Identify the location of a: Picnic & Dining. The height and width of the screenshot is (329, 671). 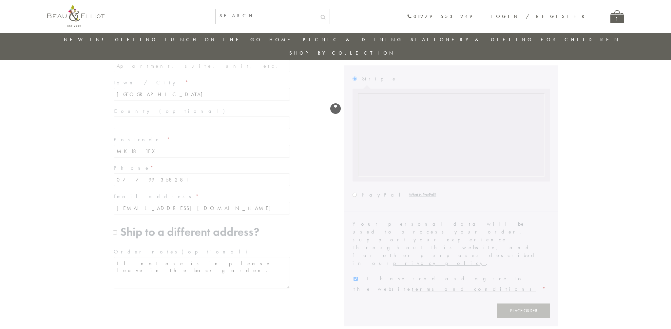
(353, 40).